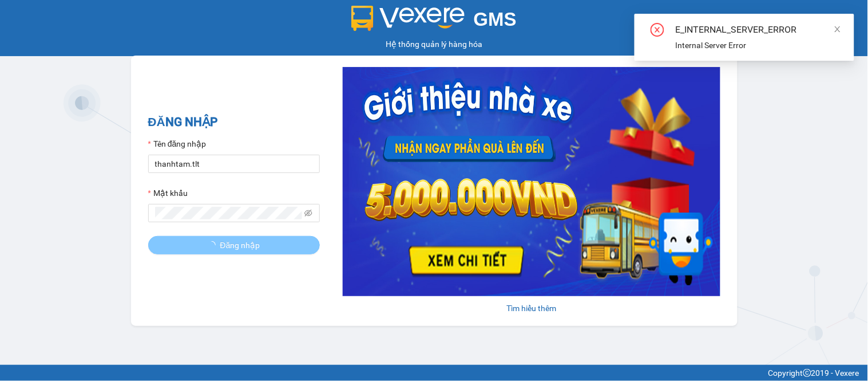  Describe the element at coordinates (234, 164) in the screenshot. I see `input: Tên đăng nhập` at that location.